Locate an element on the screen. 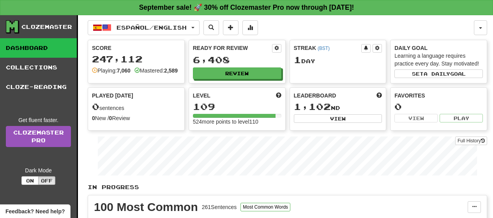  div: 0 is located at coordinates (439, 106).